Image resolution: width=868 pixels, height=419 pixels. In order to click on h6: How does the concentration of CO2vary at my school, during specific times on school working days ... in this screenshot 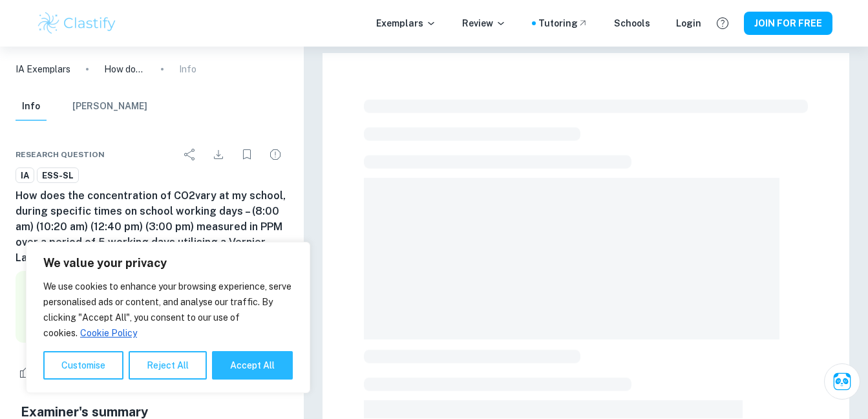, I will do `click(152, 227)`.